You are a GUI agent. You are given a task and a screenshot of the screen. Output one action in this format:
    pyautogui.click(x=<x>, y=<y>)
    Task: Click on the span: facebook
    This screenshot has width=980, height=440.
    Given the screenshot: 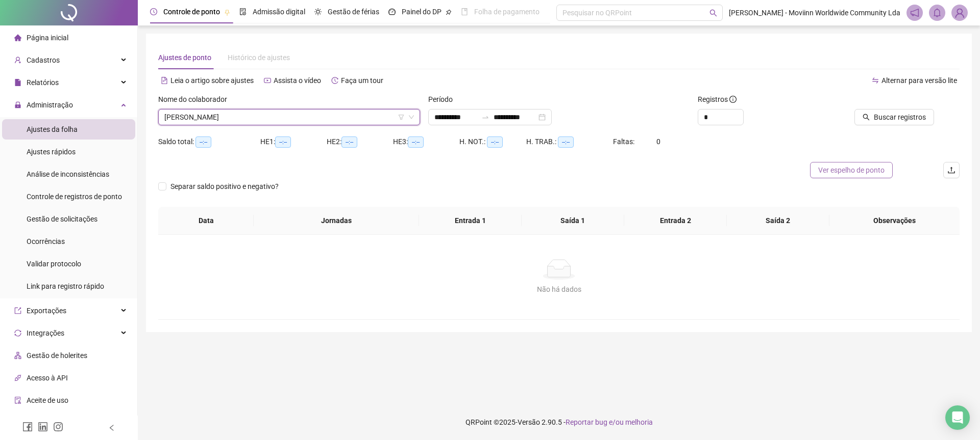 What is the action you would take?
    pyautogui.click(x=28, y=427)
    